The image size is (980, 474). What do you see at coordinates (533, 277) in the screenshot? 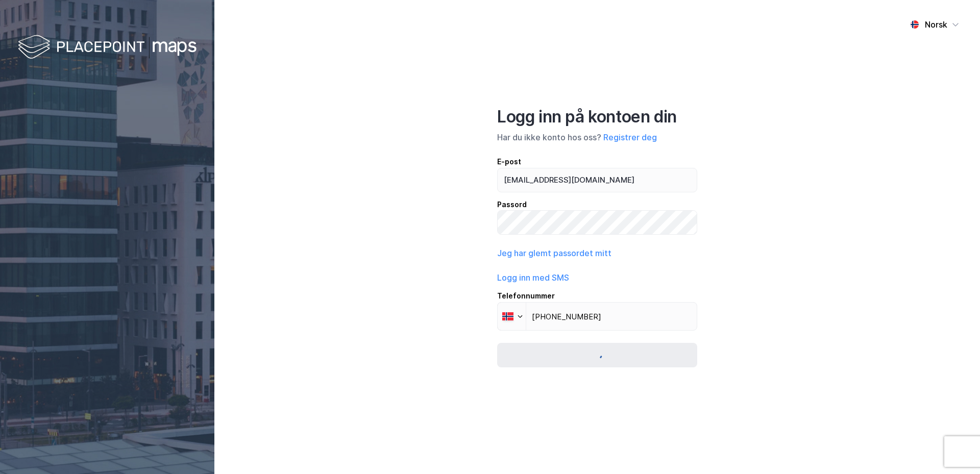
I see `button: Logg inn med SMS` at bounding box center [533, 277].